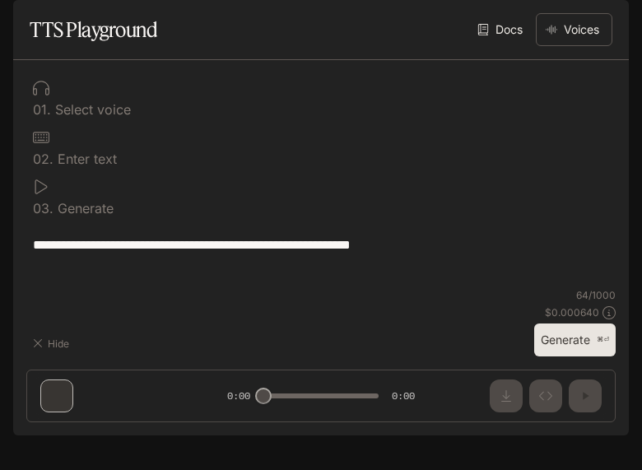 The width and height of the screenshot is (642, 470). Describe the element at coordinates (85, 159) in the screenshot. I see `p: Enter text` at that location.